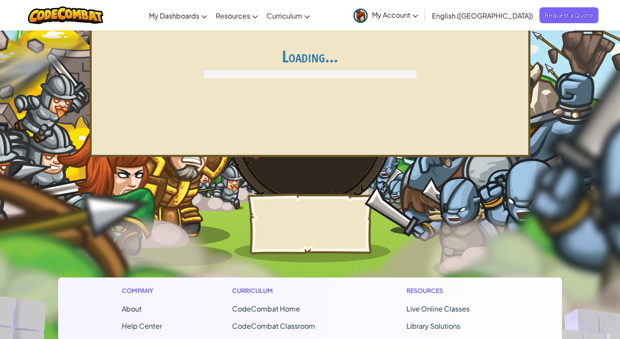 This screenshot has width=620, height=339. I want to click on a: Curriculum, so click(288, 16).